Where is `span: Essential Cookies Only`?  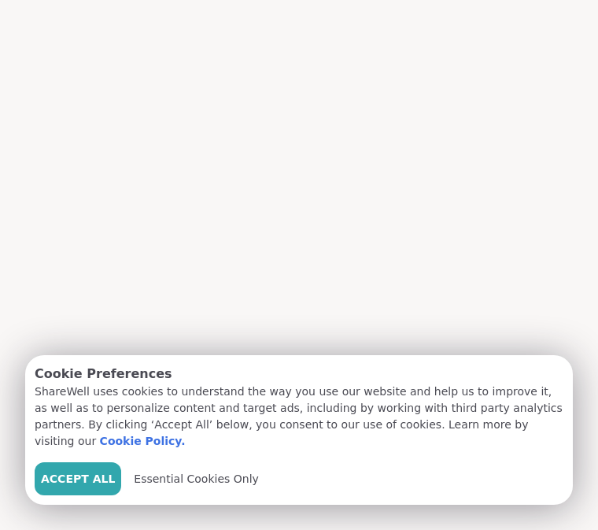 span: Essential Cookies Only is located at coordinates (196, 478).